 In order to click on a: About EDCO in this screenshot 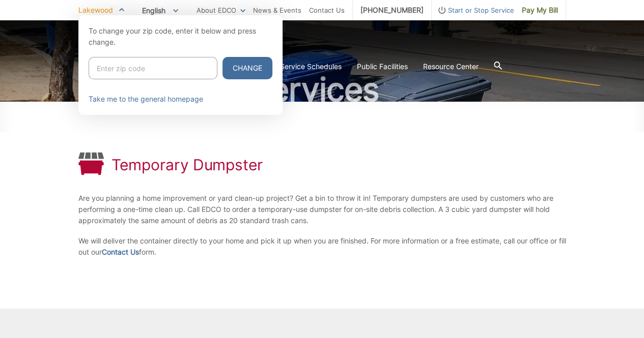, I will do `click(221, 10)`.